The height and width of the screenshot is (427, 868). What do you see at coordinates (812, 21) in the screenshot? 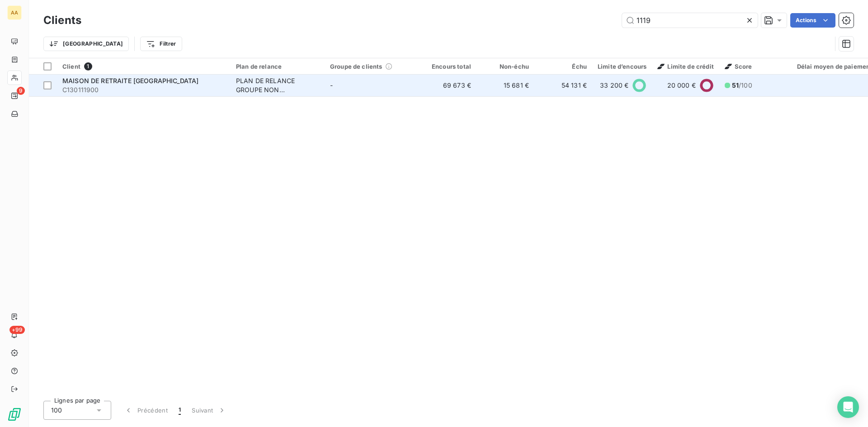
I see `button: Actions` at bounding box center [812, 21].